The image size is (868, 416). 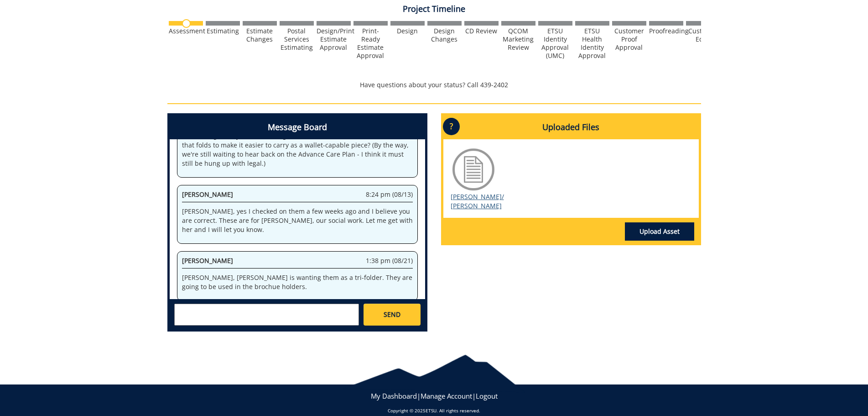 What do you see at coordinates (297, 127) in the screenshot?
I see `h4: Message Board` at bounding box center [297, 127].